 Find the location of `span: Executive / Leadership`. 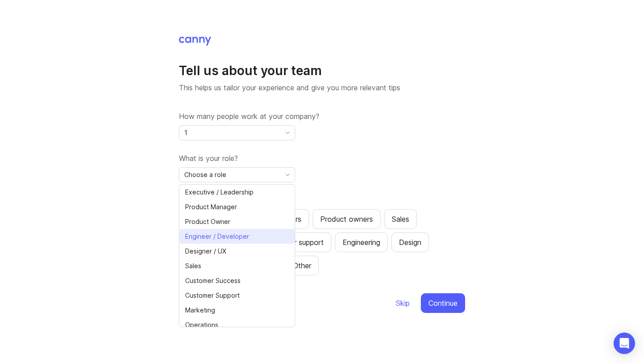

span: Executive / Leadership is located at coordinates (219, 192).